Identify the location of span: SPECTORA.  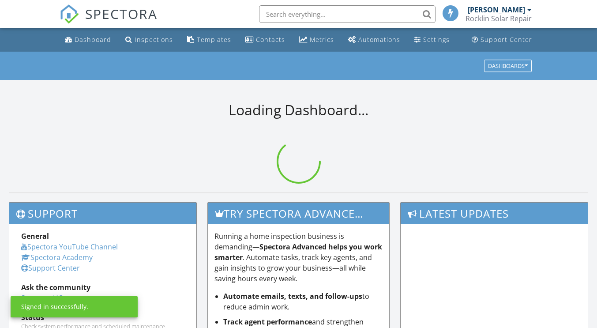
(121, 14).